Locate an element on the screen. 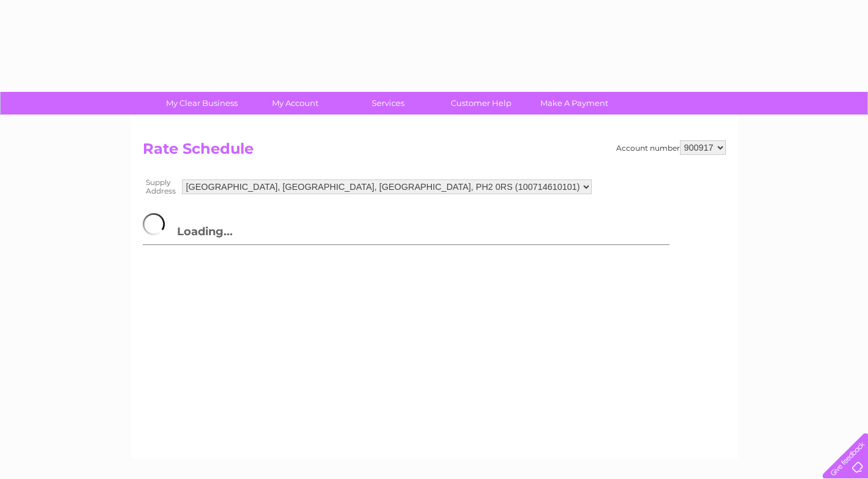 This screenshot has height=479, width=868. a: My Clear Business is located at coordinates (201, 103).